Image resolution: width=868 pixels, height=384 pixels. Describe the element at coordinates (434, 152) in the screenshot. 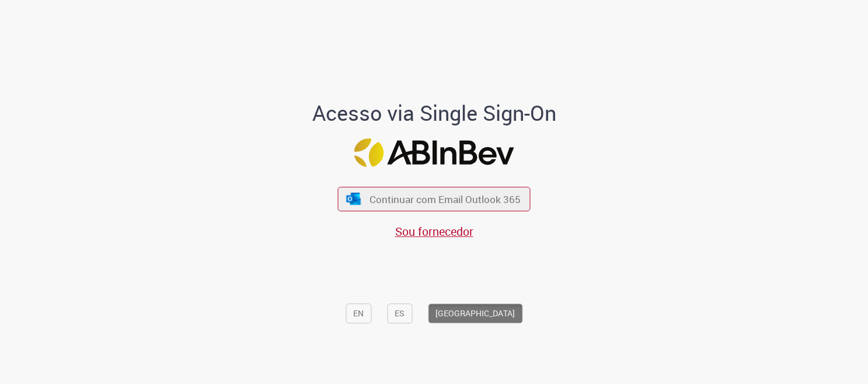

I see `img: Logo ABInBev` at that location.